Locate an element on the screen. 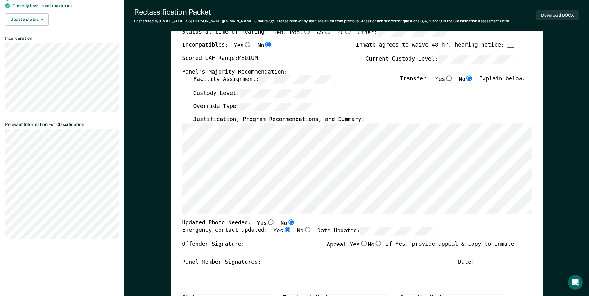 The height and width of the screenshot is (296, 589). button: Update status is located at coordinates (27, 20).